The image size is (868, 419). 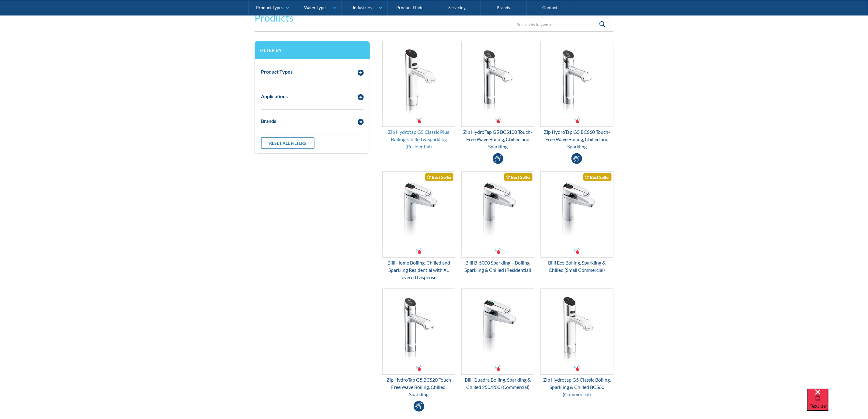 I want to click on a: Billi Quadra Boiling, Sparkling & Chilled 250/200 (Commercial)Billi Quadra Boiling, Sparkling & C..., so click(x=498, y=340).